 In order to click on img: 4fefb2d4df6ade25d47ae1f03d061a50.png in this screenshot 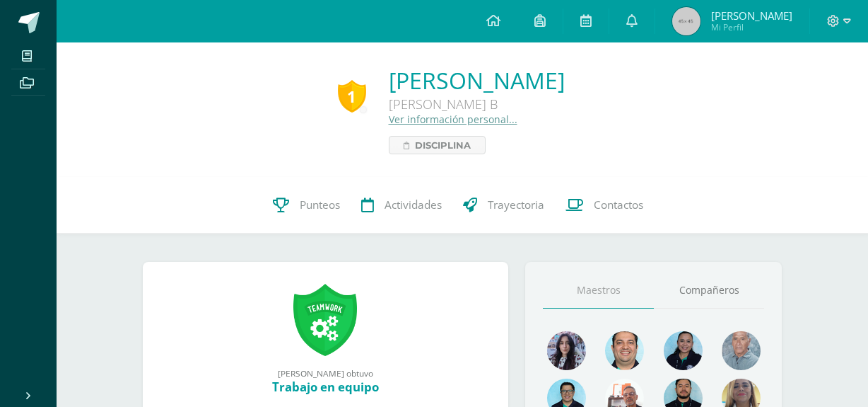, I will do `click(683, 351)`.